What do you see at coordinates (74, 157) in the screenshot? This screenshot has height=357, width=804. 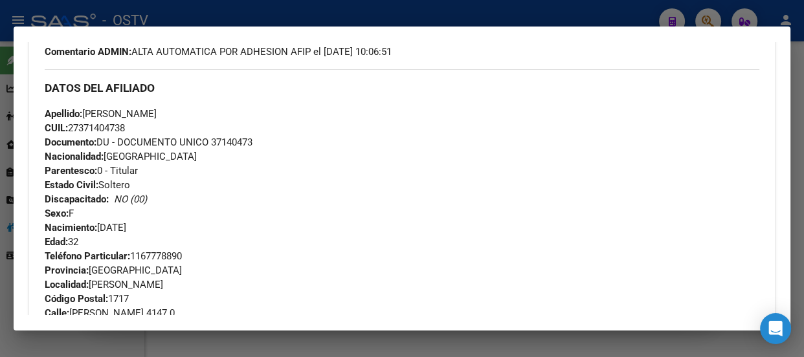 I see `strong: Nacionalidad:` at bounding box center [74, 157].